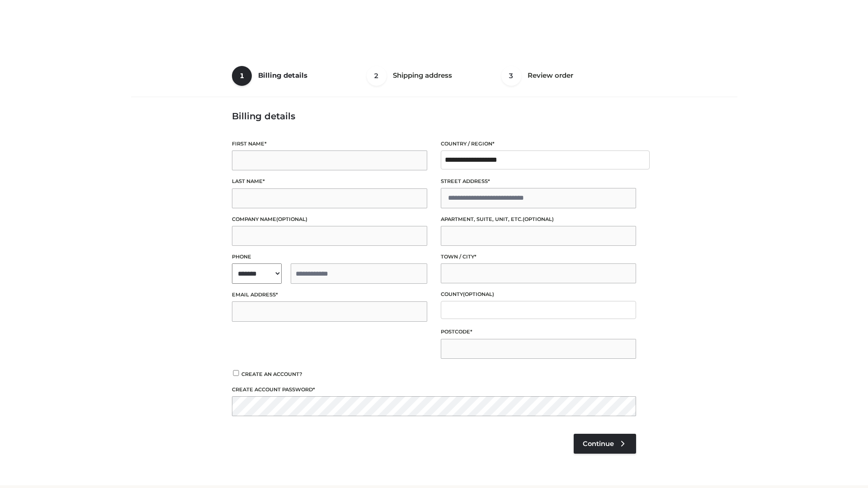 This screenshot has width=868, height=488. Describe the element at coordinates (434, 390) in the screenshot. I see `label: Create account password` at that location.